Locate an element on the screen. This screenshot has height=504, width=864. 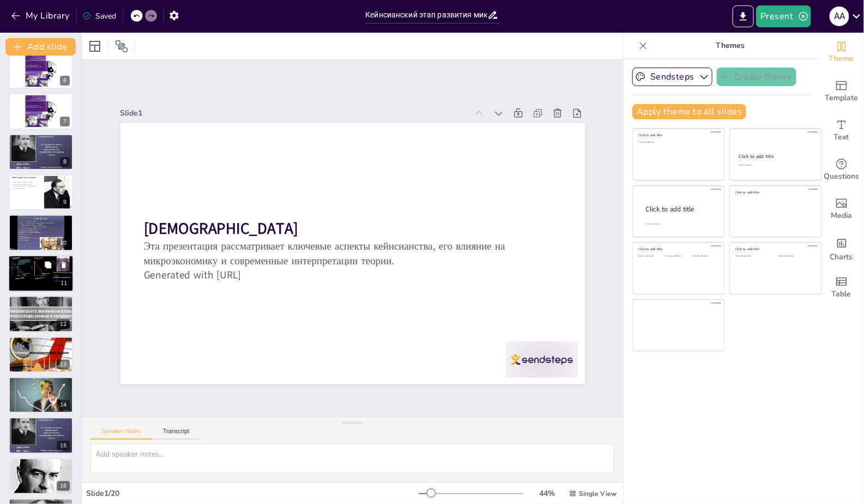
p: Роль государственного вмешательства is located at coordinates (26, 186).